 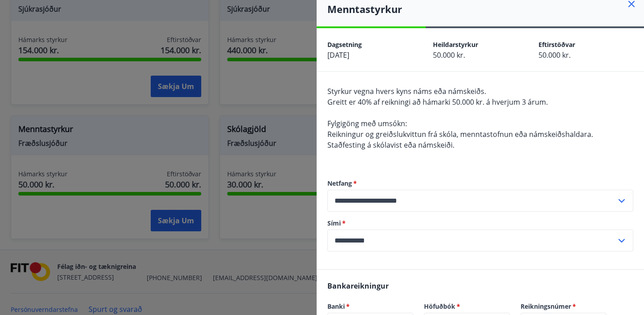 I want to click on label: Sími, so click(x=480, y=223).